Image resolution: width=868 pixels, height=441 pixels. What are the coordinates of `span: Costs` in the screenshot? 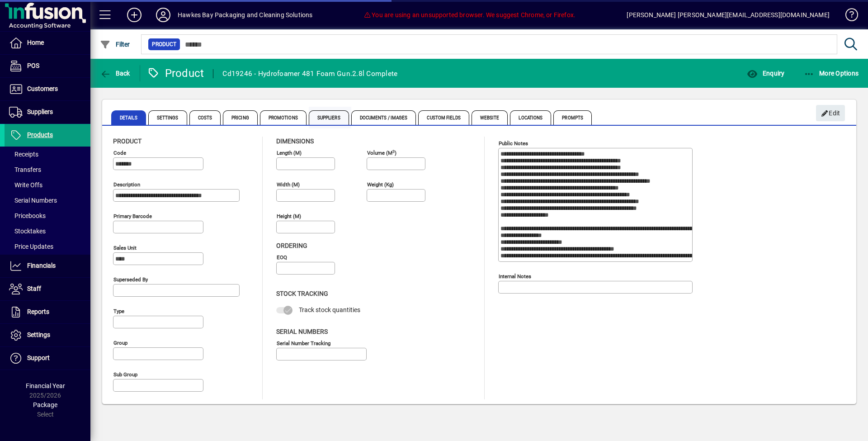 It's located at (205, 117).